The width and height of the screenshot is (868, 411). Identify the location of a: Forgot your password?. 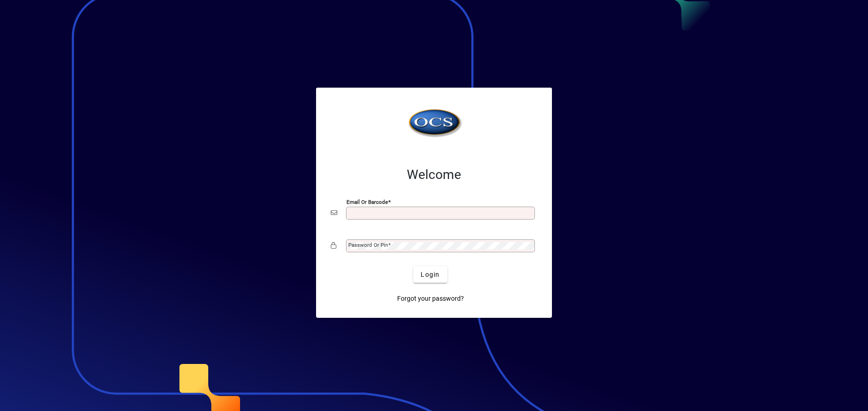
(430, 299).